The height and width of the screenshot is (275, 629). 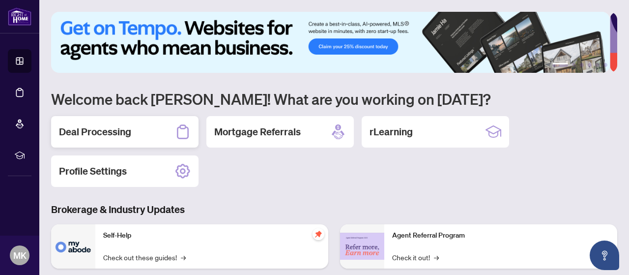 I want to click on p: Agent Referral Program, so click(x=501, y=235).